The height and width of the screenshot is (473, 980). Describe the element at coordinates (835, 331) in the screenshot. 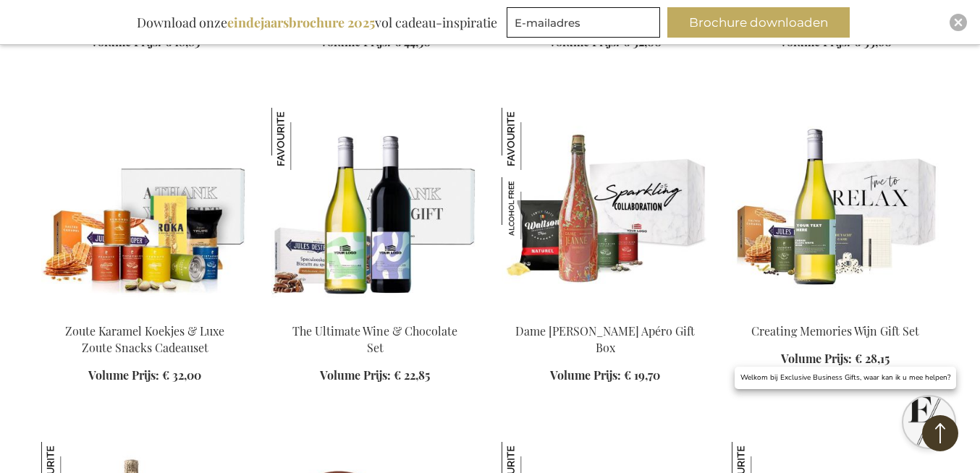

I see `a: Creating Memories Wijn Gift Set` at that location.